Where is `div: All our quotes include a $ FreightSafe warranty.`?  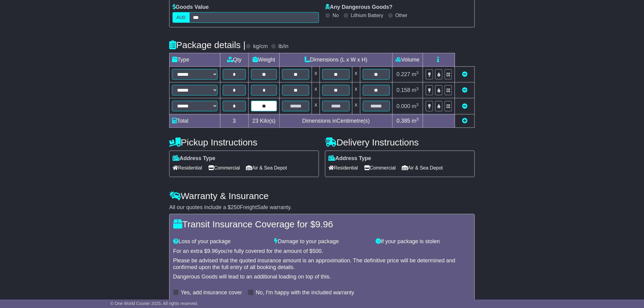 div: All our quotes include a $ FreightSafe warranty. is located at coordinates (322, 207).